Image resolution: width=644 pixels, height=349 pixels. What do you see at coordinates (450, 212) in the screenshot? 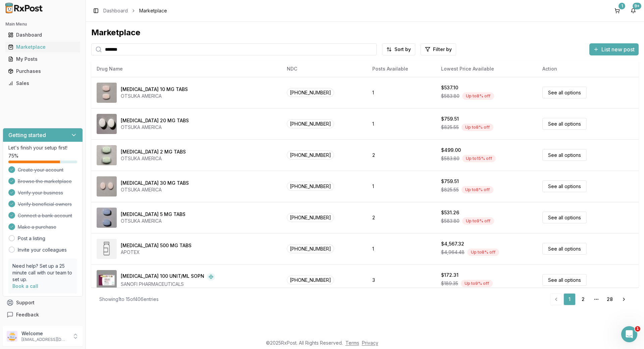
I see `div: $531.26` at bounding box center [450, 212].